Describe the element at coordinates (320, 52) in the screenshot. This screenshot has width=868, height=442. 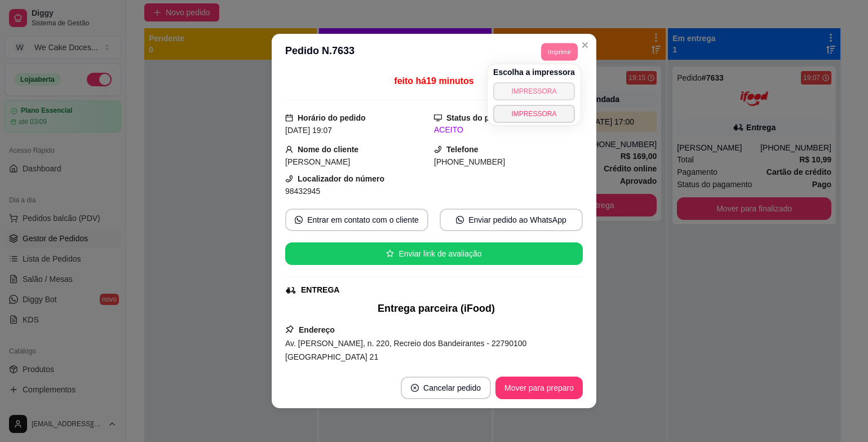
I see `h3: Pedido N. 7633` at that location.